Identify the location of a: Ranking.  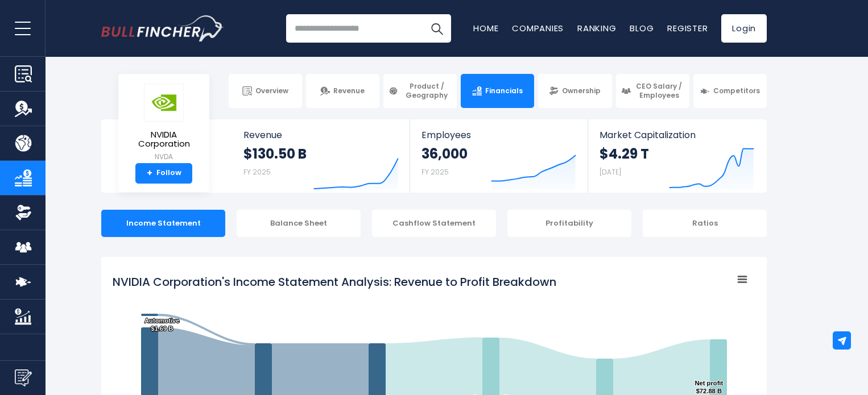
(597, 28).